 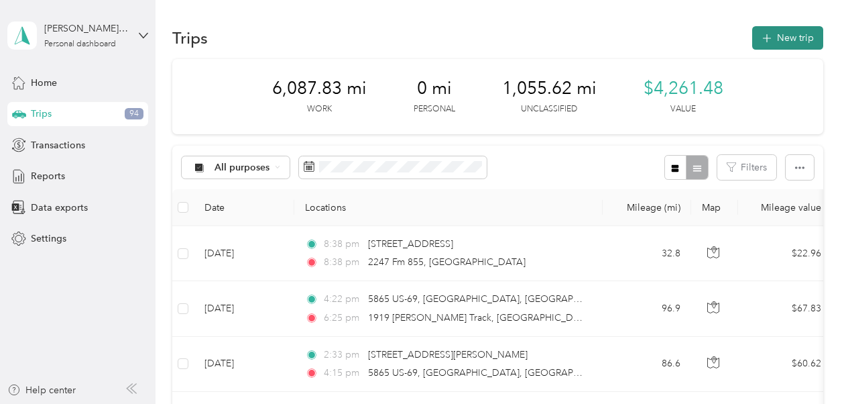 I want to click on span: 4:22 pm, so click(x=343, y=299).